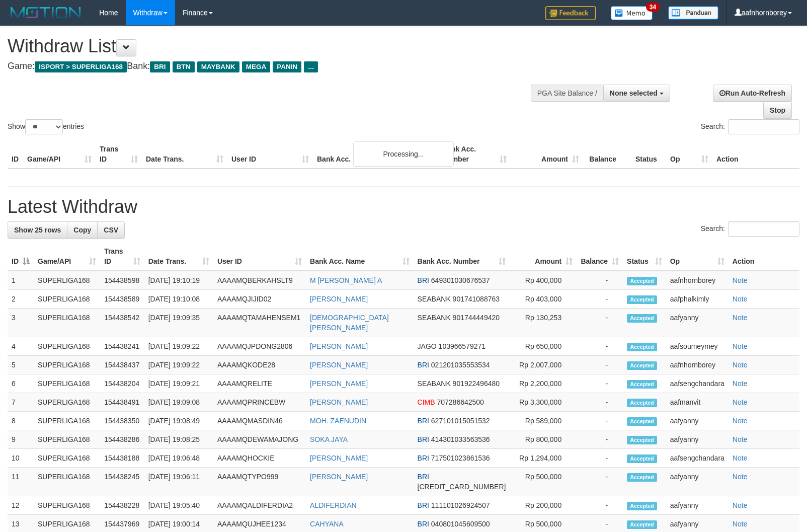 This screenshot has width=807, height=532. What do you see at coordinates (256, 67) in the screenshot?
I see `span: MEGA` at bounding box center [256, 67].